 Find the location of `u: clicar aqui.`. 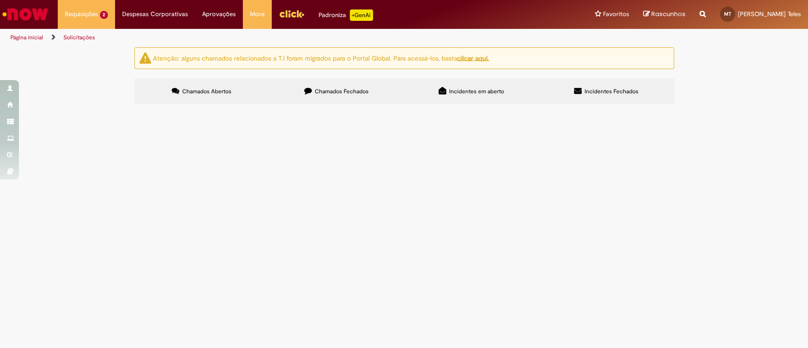

u: clicar aqui. is located at coordinates (473, 58).